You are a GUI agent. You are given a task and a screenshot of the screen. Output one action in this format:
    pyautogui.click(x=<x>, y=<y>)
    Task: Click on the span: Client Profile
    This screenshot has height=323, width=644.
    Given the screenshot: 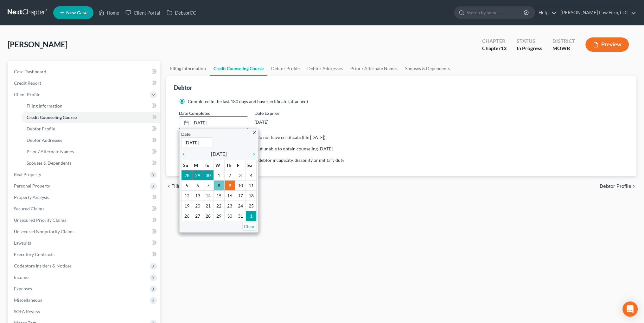 What is the action you would take?
    pyautogui.click(x=27, y=94)
    